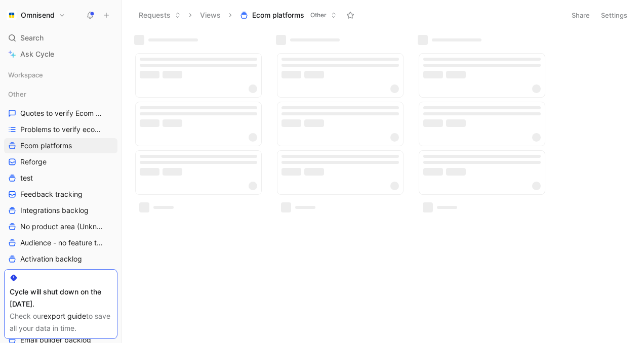 The image size is (644, 343). Describe the element at coordinates (33, 162) in the screenshot. I see `span: Reforge` at that location.